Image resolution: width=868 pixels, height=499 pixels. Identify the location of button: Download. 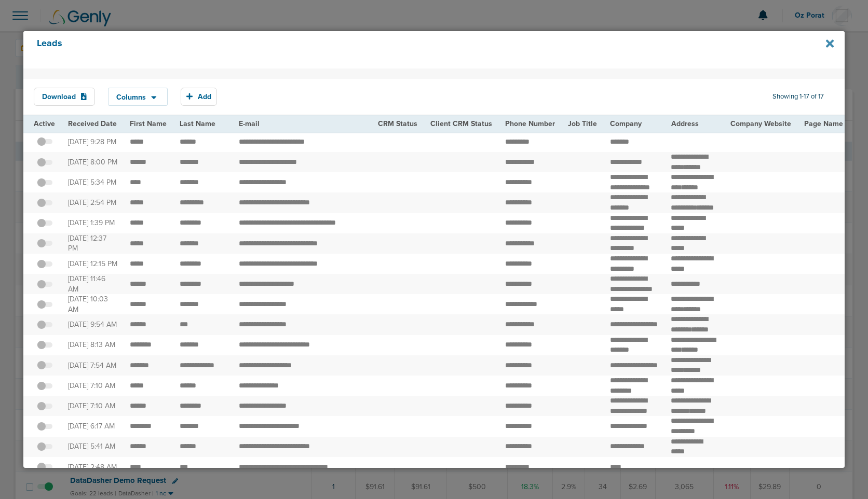
(65, 96).